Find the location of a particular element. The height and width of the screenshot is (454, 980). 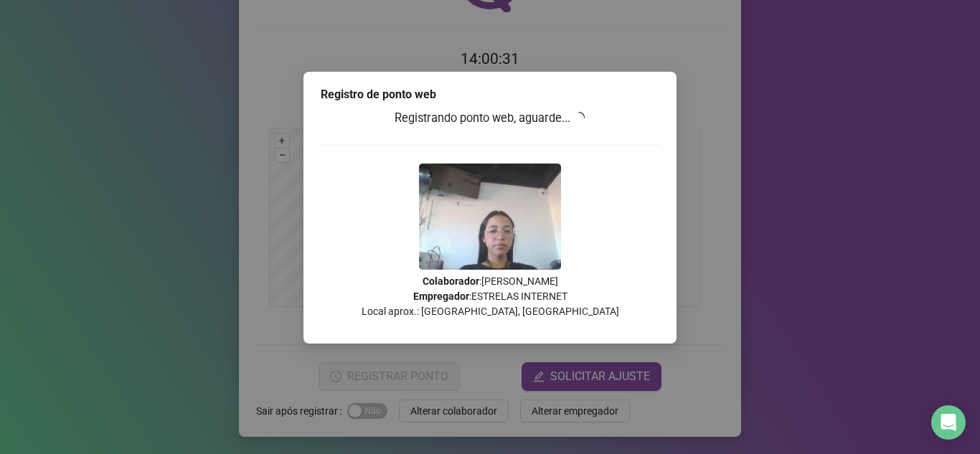

strong: Colaborador is located at coordinates (451, 281).